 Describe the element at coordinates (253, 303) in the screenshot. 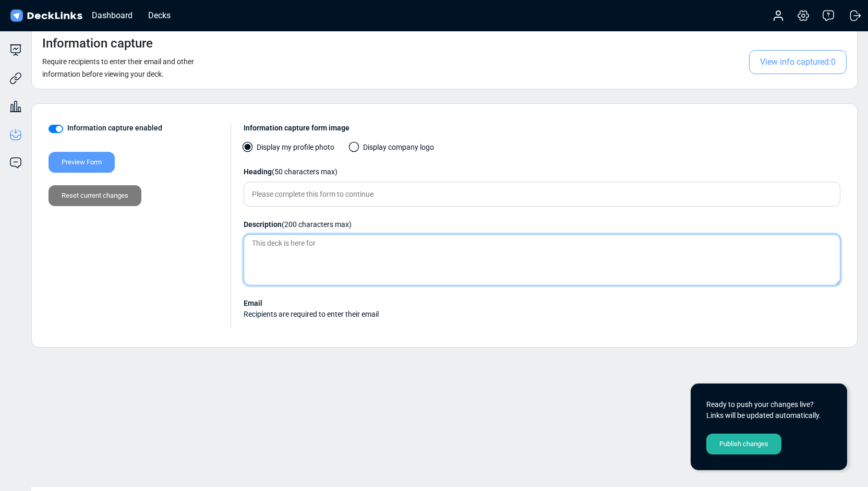

I see `b: Email` at that location.